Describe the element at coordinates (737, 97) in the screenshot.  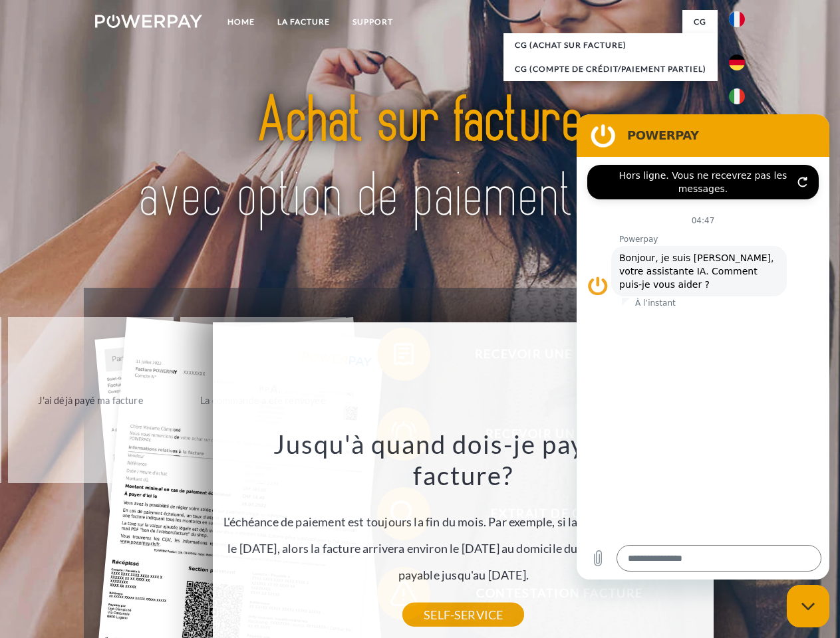
I see `img: it` at that location.